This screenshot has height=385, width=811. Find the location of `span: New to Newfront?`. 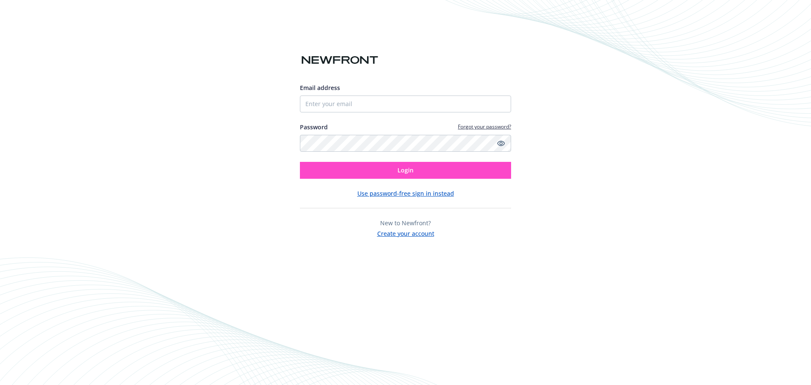

span: New to Newfront? is located at coordinates (406, 223).